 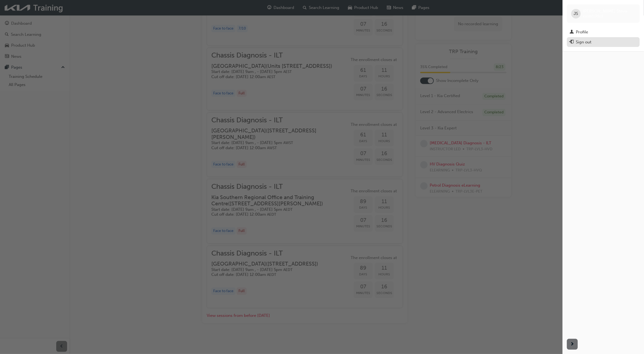 I want to click on span: JS, so click(x=576, y=14).